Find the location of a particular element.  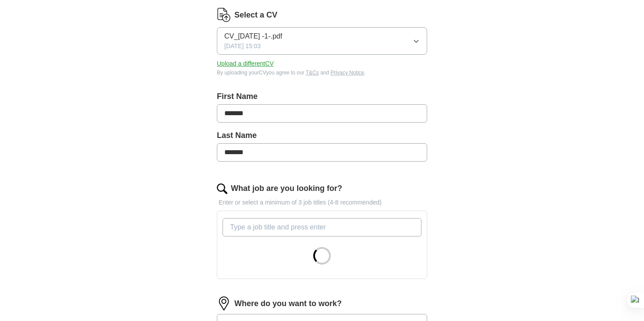

p: Enter or select a minimum of 3 job titles (4-8 recommended) is located at coordinates (322, 202).